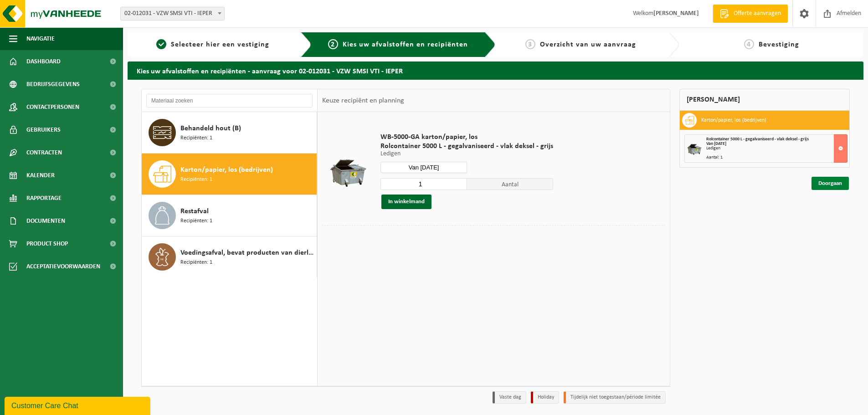  Describe the element at coordinates (53, 107) in the screenshot. I see `span: Contactpersonen` at that location.